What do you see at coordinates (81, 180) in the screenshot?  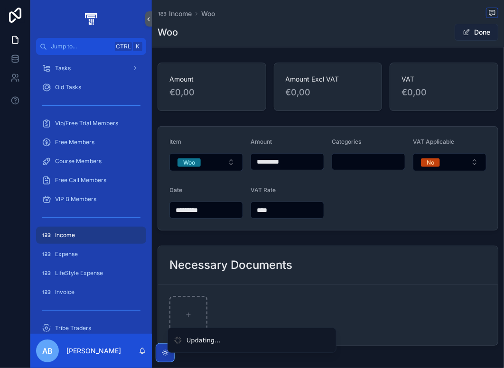 I see `span: Free Call Members` at bounding box center [81, 180].